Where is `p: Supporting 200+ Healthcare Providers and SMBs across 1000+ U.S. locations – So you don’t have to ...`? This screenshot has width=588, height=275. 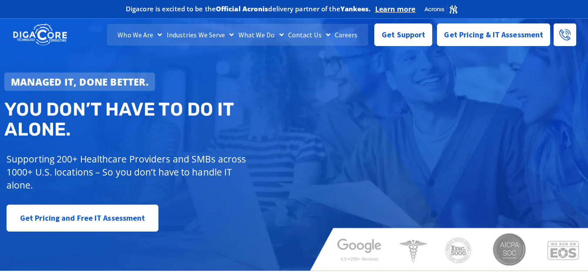 p: Supporting 200+ Healthcare Providers and SMBs across 1000+ U.S. locations – So you don’t have to ... is located at coordinates (127, 172).